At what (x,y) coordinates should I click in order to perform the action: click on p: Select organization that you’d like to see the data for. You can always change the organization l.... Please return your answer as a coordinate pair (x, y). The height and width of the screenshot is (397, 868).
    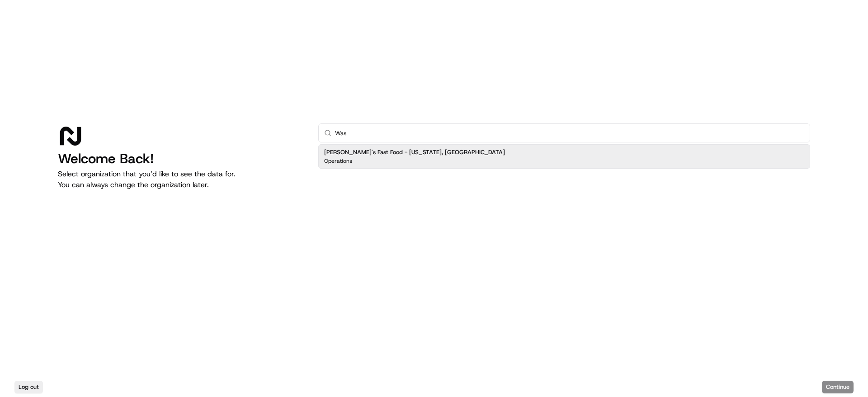
    Looking at the image, I should click on (181, 180).